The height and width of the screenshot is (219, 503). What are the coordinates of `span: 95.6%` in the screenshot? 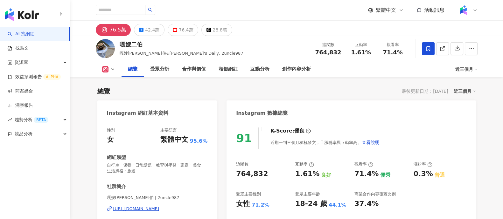 It's located at (199, 141).